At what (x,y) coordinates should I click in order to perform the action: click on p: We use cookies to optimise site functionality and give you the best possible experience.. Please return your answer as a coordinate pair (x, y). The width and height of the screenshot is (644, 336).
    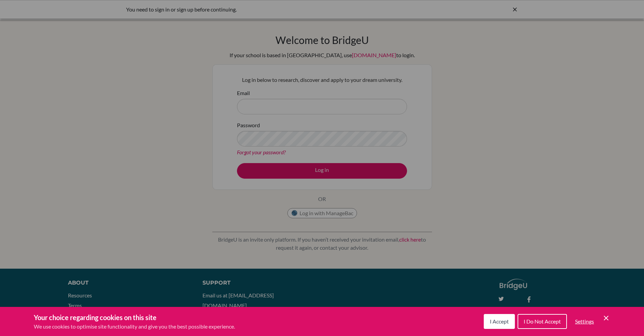
    Looking at the image, I should click on (134, 326).